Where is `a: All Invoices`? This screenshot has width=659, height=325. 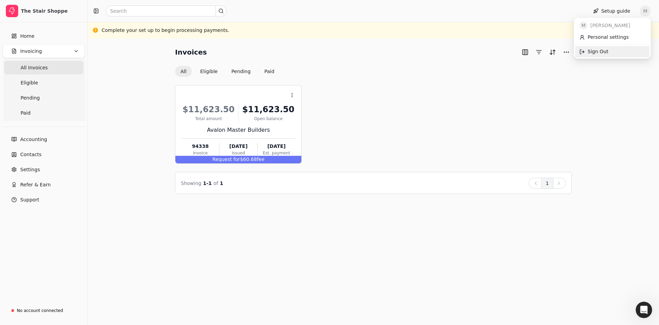
a: All Invoices is located at coordinates (44, 68).